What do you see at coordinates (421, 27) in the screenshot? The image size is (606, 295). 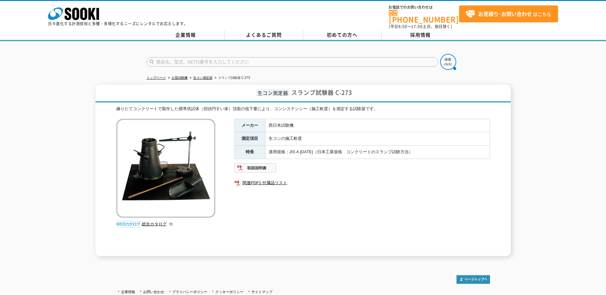 I see `span: (平日 ～ 土日、祝日除く)` at bounding box center [421, 27].